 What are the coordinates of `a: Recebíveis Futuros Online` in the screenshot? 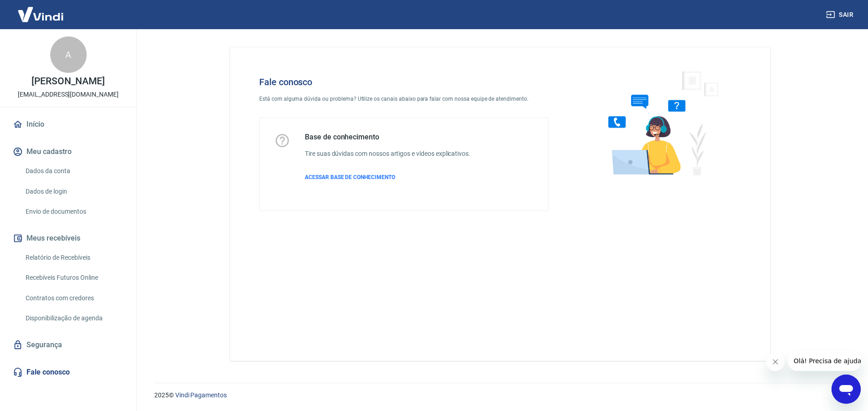 It's located at (73, 277).